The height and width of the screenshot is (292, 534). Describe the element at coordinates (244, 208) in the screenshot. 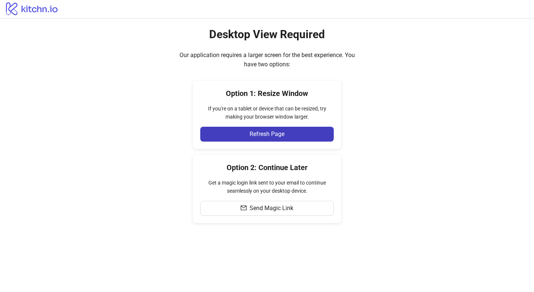

I see `span: mail` at that location.